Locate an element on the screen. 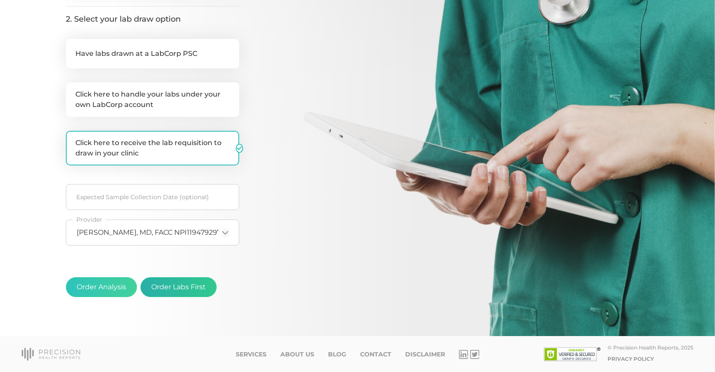  button: Order Analysis is located at coordinates (101, 287).